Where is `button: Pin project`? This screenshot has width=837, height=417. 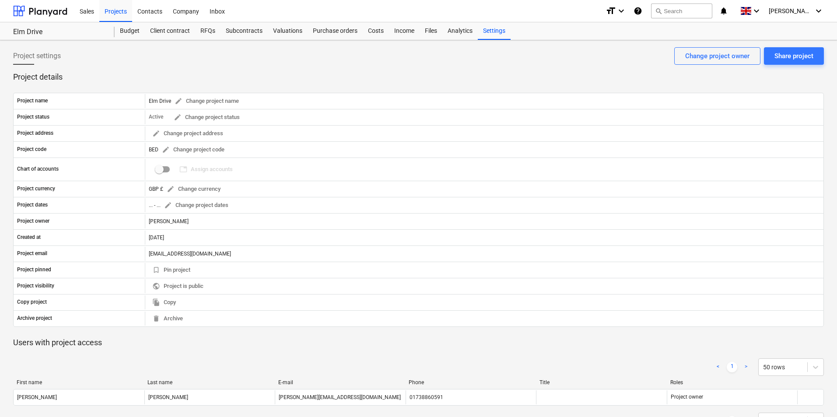 button: Pin project is located at coordinates (171, 270).